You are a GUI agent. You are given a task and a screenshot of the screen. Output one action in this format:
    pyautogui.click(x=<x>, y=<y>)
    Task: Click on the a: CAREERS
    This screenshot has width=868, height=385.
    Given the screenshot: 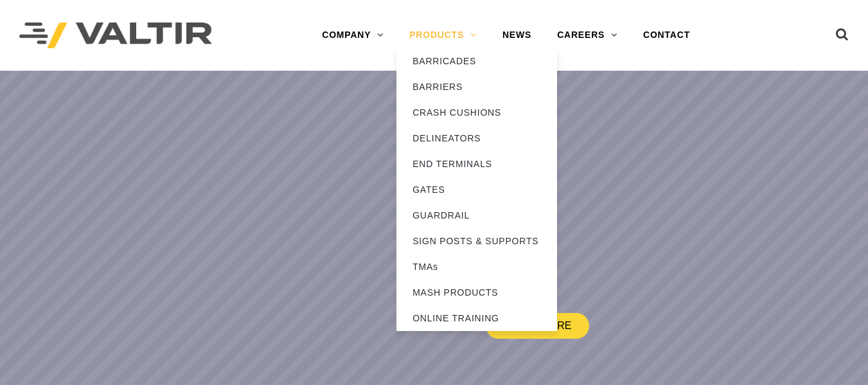 What is the action you would take?
    pyautogui.click(x=587, y=35)
    